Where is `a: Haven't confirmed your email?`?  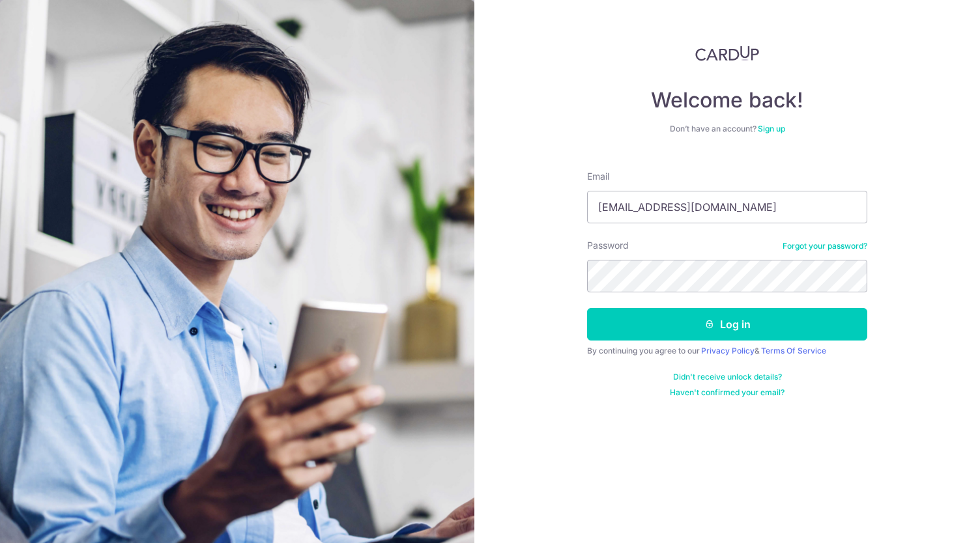 a: Haven't confirmed your email? is located at coordinates (727, 393).